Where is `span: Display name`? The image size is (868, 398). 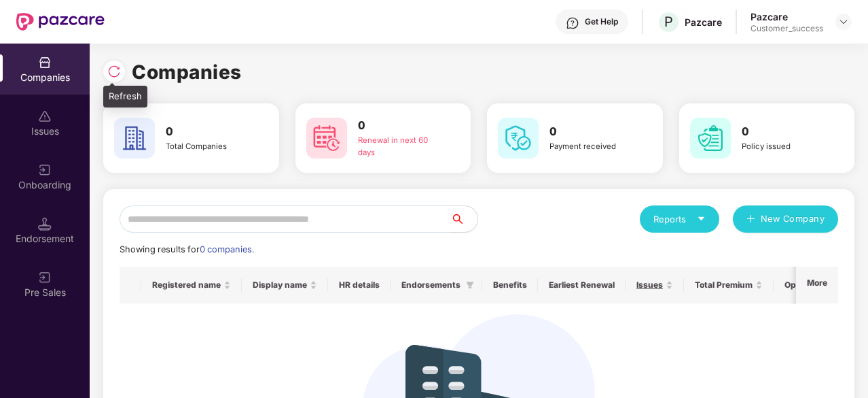 span: Display name is located at coordinates (280, 285).